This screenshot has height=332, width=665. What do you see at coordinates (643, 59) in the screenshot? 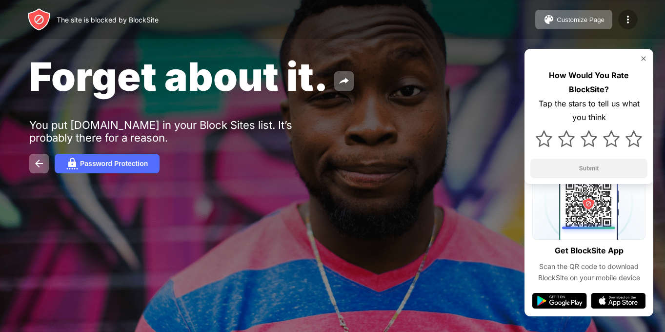
I see `img: rate-us-close.svg` at bounding box center [643, 59].